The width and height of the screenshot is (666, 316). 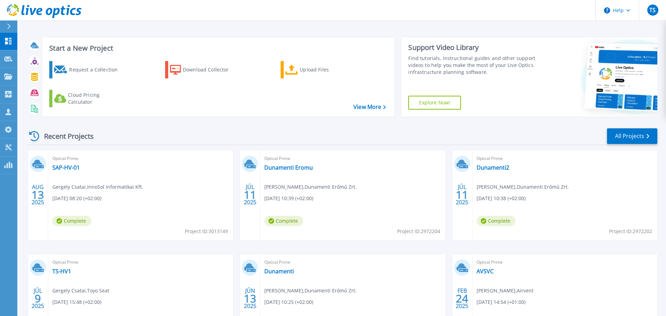 I want to click on span: TS, so click(x=652, y=10).